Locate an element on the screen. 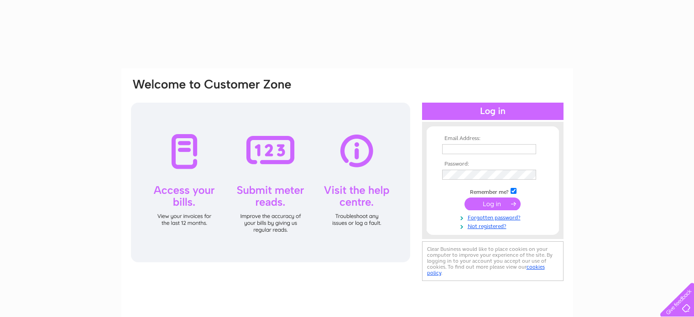 The width and height of the screenshot is (694, 317). a: cookies policy is located at coordinates (486, 270).